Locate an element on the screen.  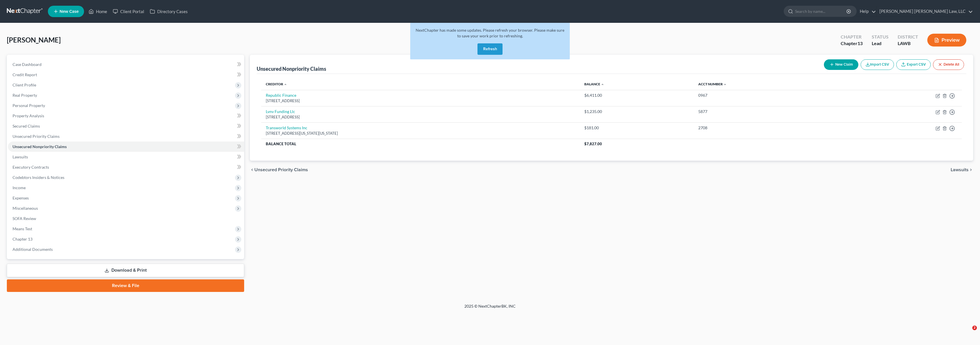
div: Lead is located at coordinates (880, 43).